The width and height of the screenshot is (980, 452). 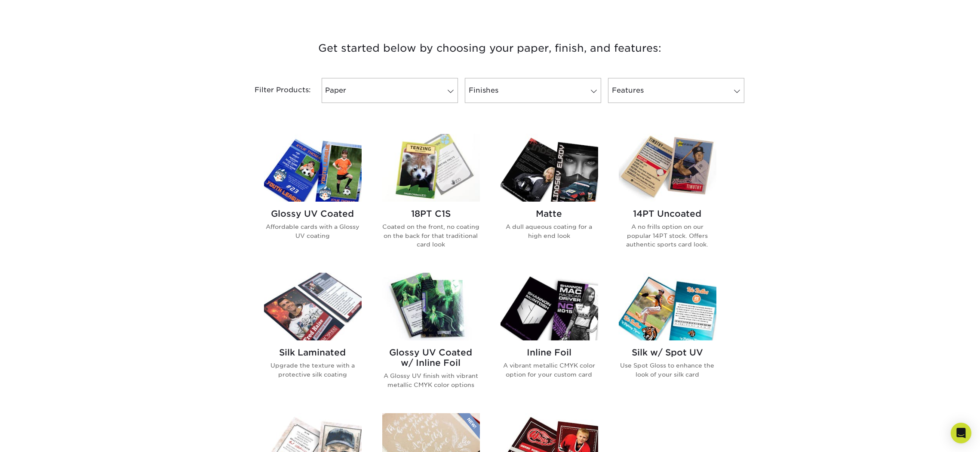 What do you see at coordinates (668, 352) in the screenshot?
I see `h2: Silk w/ Spot UV` at bounding box center [668, 352].